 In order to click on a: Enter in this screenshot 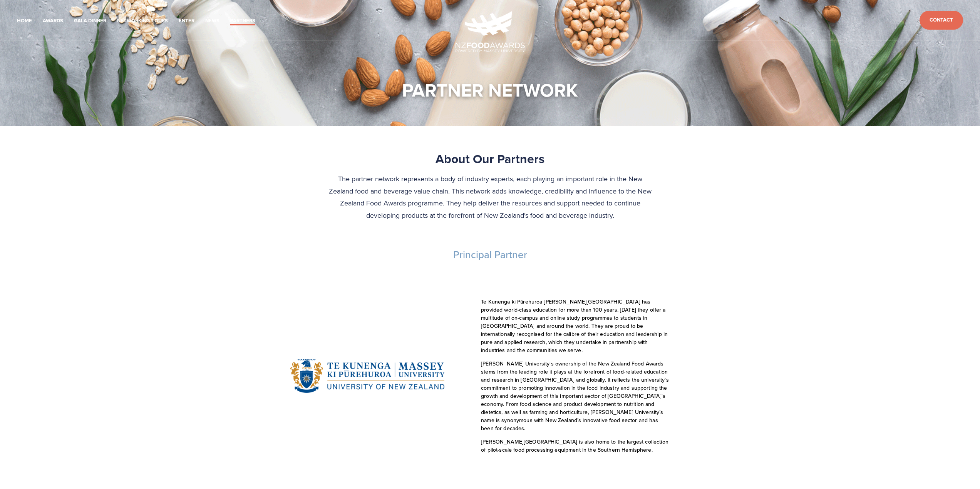, I will do `click(187, 21)`.